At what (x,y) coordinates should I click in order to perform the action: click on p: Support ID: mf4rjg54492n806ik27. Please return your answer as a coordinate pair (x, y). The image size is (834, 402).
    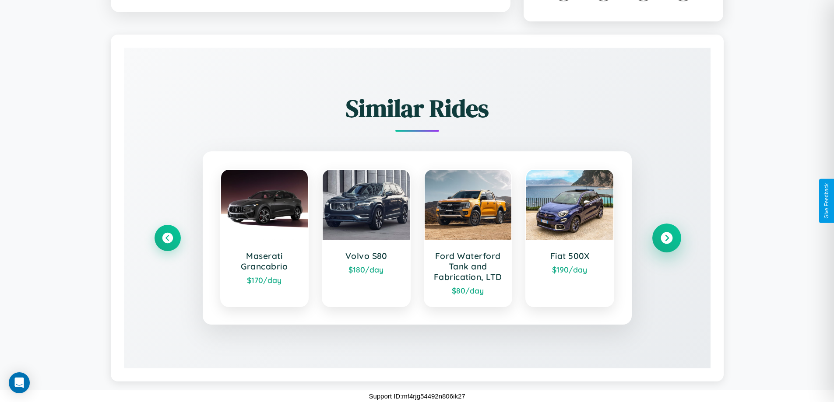
    Looking at the image, I should click on (417, 396).